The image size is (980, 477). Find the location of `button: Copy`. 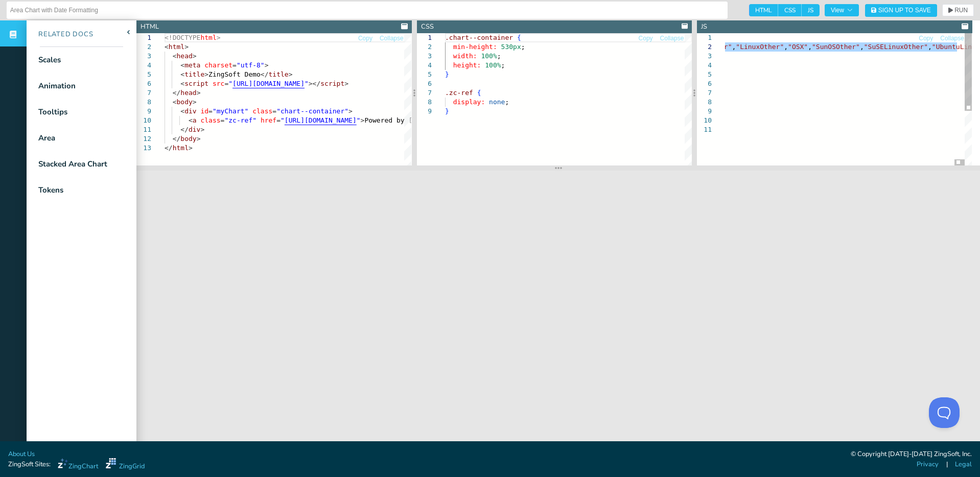

button: Copy is located at coordinates (646, 39).